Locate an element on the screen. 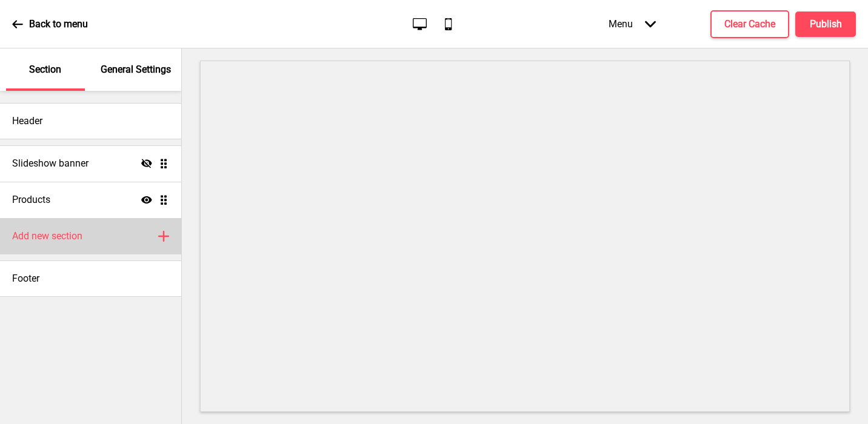 The image size is (868, 424). h4: Header is located at coordinates (28, 121).